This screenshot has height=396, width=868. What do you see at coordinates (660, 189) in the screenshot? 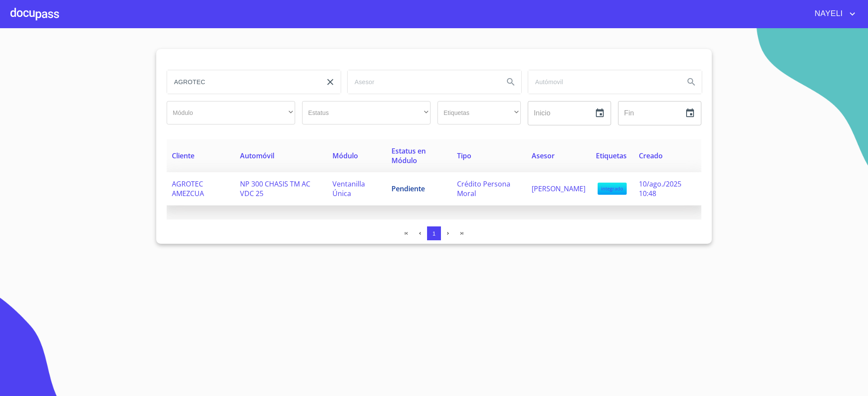
I see `span: 10/ago./2025 10:48` at bounding box center [660, 189].